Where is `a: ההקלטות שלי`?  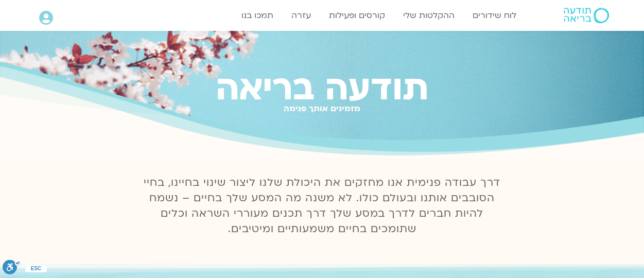
a: ההקלטות שלי is located at coordinates (429, 15).